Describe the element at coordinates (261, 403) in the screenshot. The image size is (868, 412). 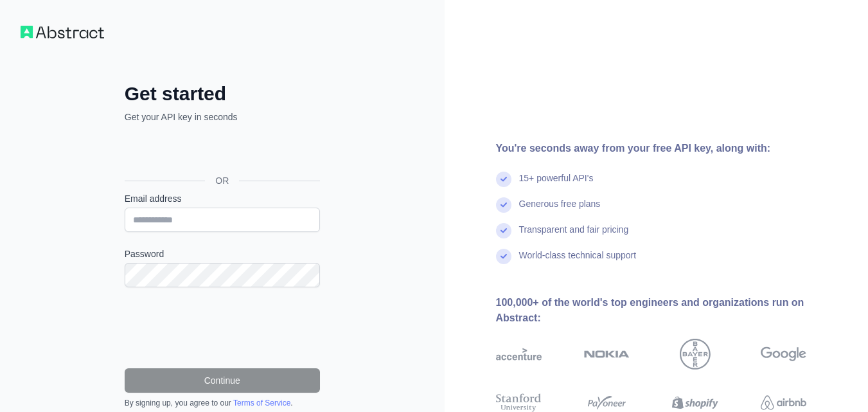
I see `a: Terms of Service` at that location.